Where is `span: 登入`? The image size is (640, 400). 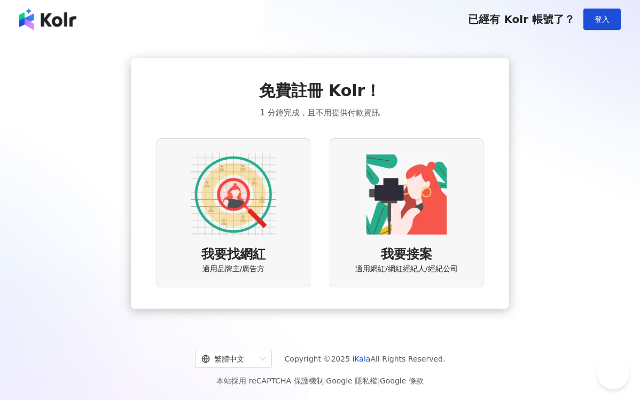 span: 登入 is located at coordinates (602, 19).